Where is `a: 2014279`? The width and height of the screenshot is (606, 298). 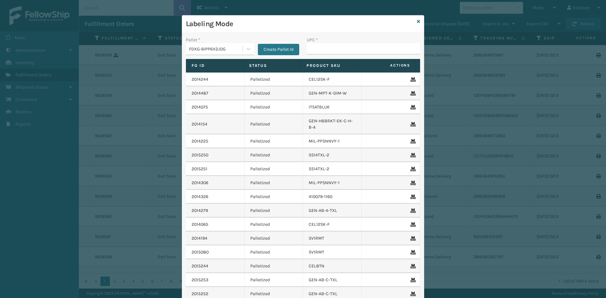 a: 2014279 is located at coordinates (200, 211).